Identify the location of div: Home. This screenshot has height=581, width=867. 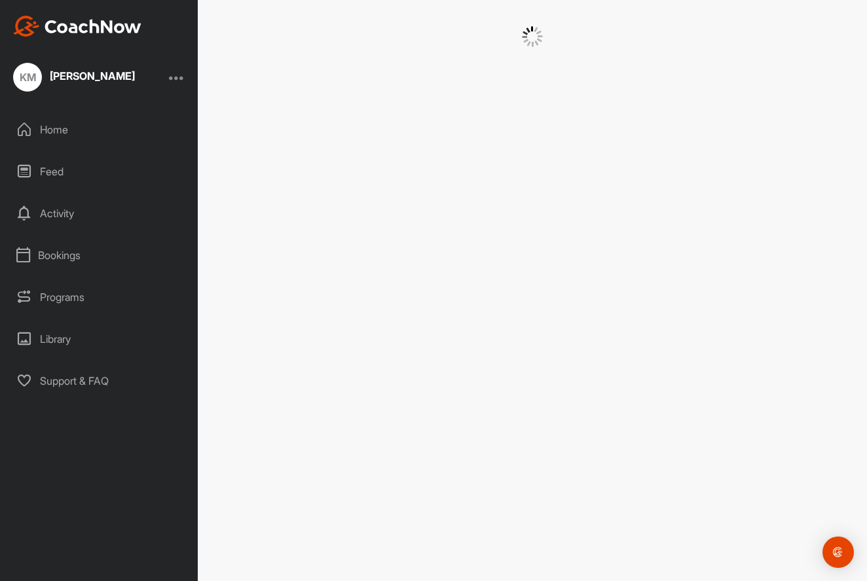
(100, 130).